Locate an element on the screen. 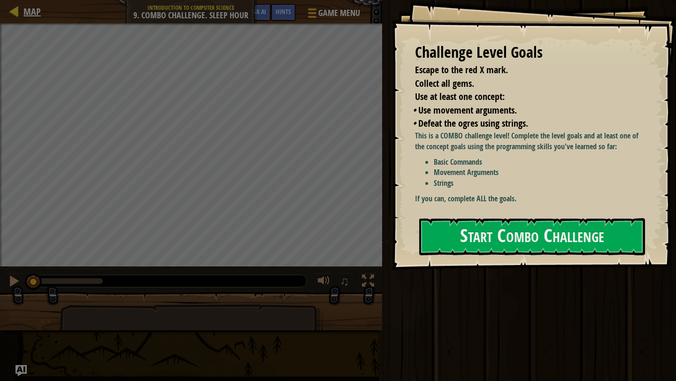 The width and height of the screenshot is (676, 381). li: Basic Commands is located at coordinates (538, 162).